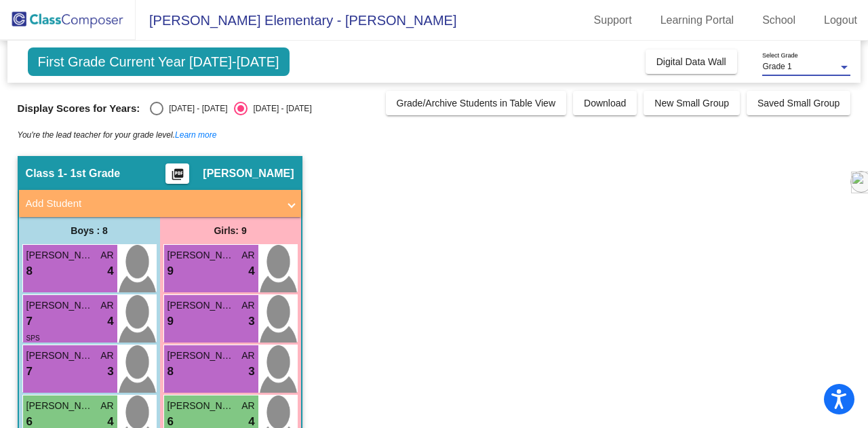 This screenshot has height=428, width=868. Describe the element at coordinates (231, 231) in the screenshot. I see `div: Girls: 9` at that location.